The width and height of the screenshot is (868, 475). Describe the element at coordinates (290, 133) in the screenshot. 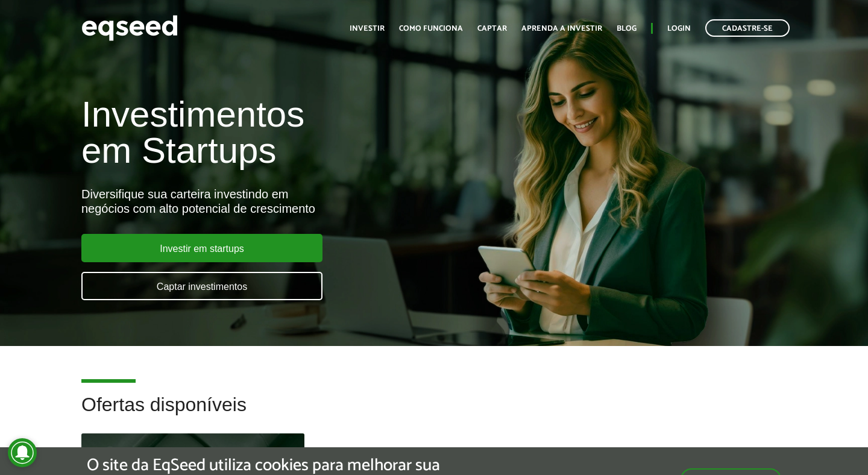

I see `h1: Investimentos em Startups` at that location.